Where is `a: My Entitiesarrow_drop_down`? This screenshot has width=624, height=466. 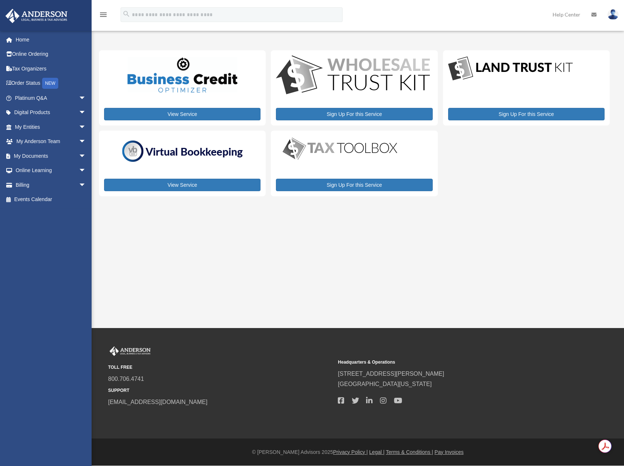
a: My Entitiesarrow_drop_down is located at coordinates (51, 127).